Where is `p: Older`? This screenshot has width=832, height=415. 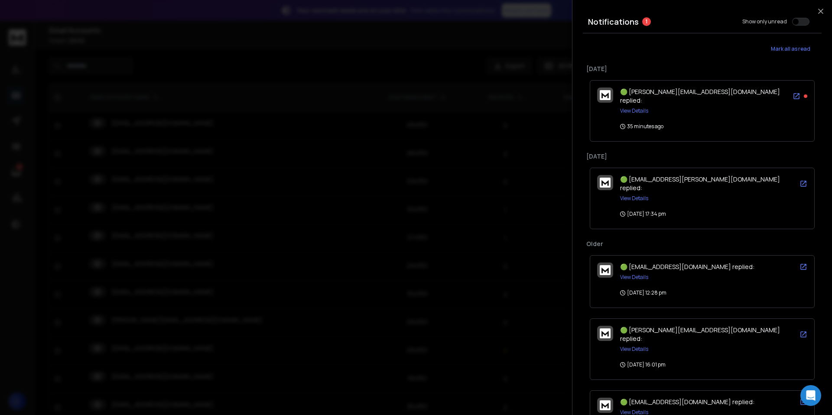
p: Older is located at coordinates (702, 244).